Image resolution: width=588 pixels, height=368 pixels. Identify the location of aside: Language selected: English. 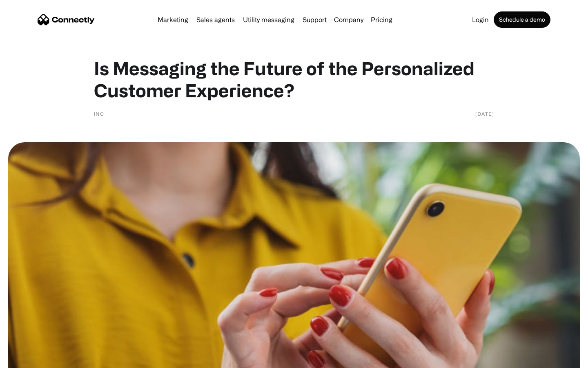
(29, 359).